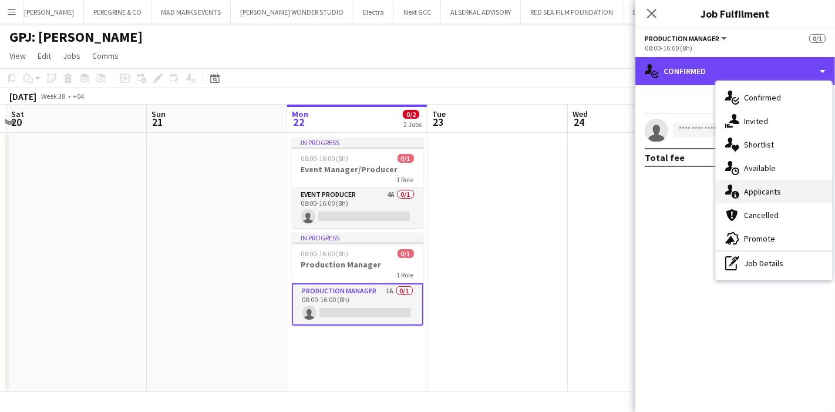 Image resolution: width=835 pixels, height=412 pixels. Describe the element at coordinates (760, 168) in the screenshot. I see `span: Available` at that location.